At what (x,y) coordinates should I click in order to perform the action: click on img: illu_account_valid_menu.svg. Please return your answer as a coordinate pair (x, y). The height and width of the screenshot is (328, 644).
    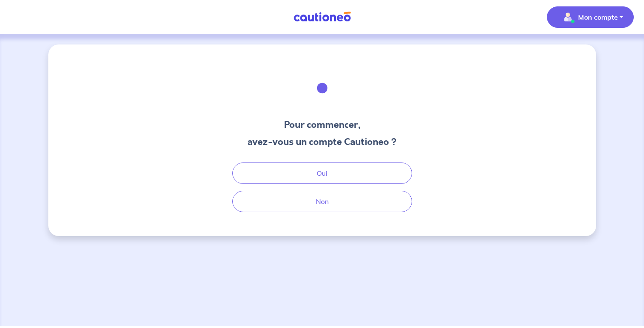
    Looking at the image, I should click on (568, 17).